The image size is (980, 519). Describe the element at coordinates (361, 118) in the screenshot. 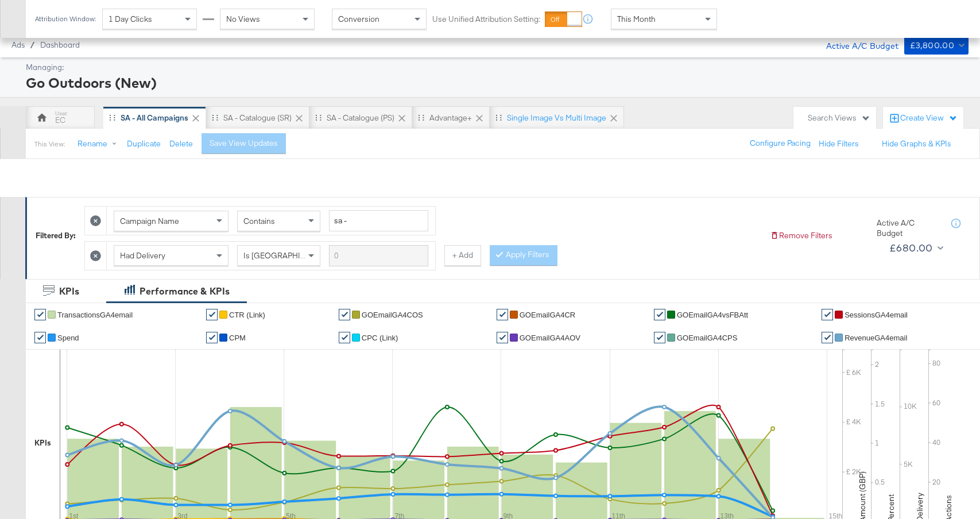

I see `div: SA - Catalogue (PS)` at that location.